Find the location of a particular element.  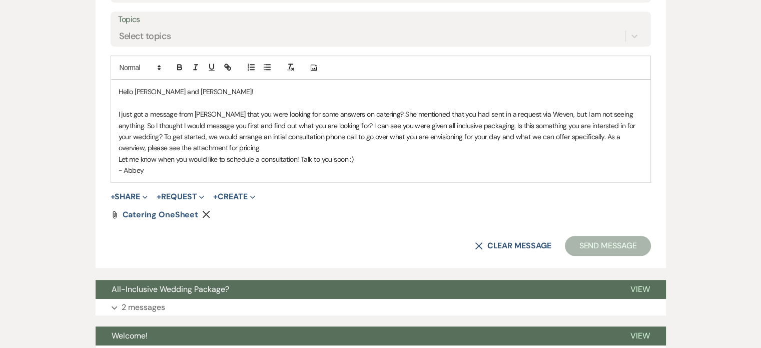

button: Request is located at coordinates (180, 197).